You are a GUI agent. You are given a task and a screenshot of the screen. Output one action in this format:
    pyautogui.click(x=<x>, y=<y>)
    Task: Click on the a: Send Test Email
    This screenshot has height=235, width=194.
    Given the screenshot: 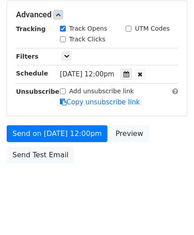 What is the action you would take?
    pyautogui.click(x=40, y=155)
    